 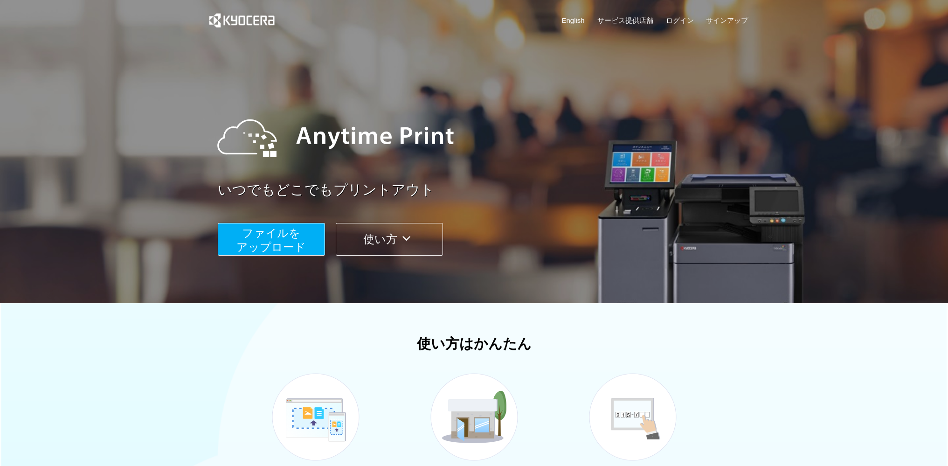 I want to click on button: 使い方, so click(x=390, y=239).